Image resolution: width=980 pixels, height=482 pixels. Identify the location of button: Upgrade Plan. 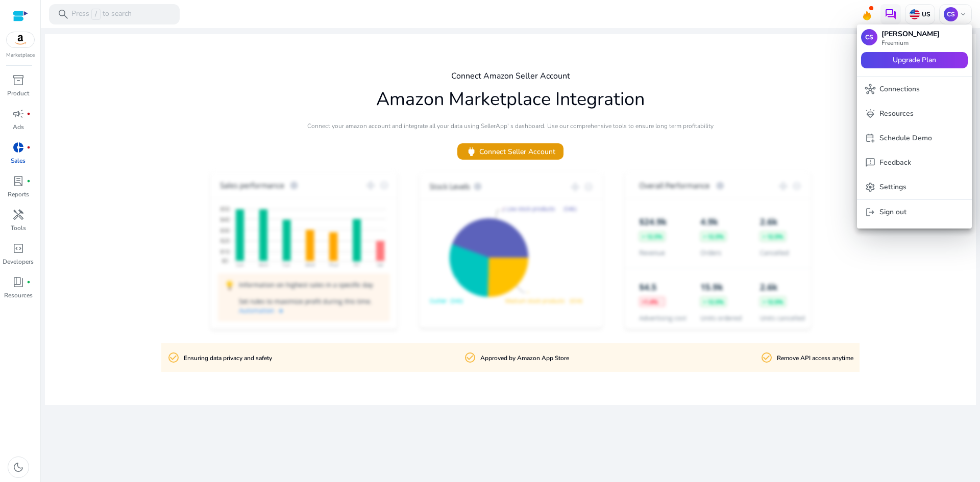
(914, 61).